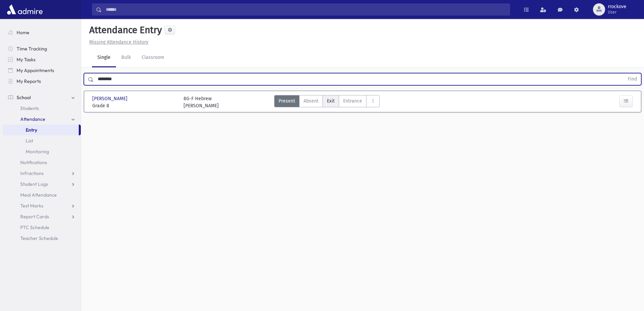 The image size is (644, 311). What do you see at coordinates (41, 195) in the screenshot?
I see `a: Meal Attendance` at bounding box center [41, 195].